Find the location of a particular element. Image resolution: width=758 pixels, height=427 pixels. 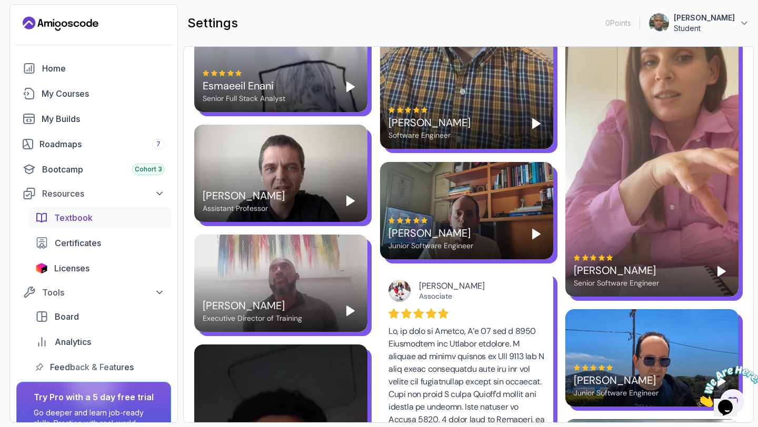

span: 7 is located at coordinates (158, 144).